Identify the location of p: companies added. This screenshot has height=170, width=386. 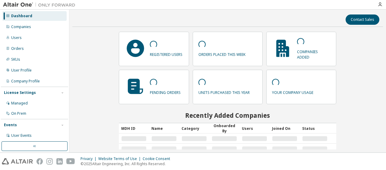
(314, 53).